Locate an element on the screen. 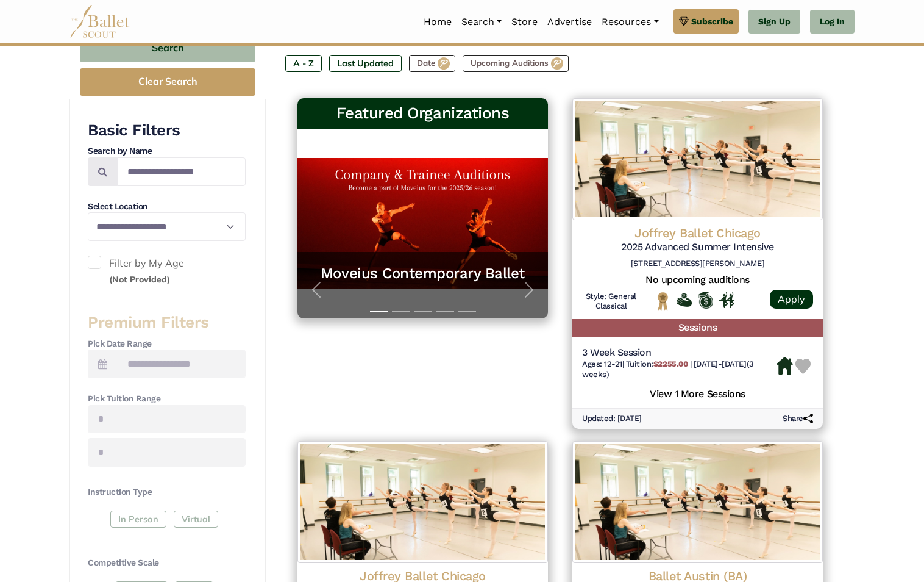 The image size is (924, 582). button: Search is located at coordinates (167, 48).